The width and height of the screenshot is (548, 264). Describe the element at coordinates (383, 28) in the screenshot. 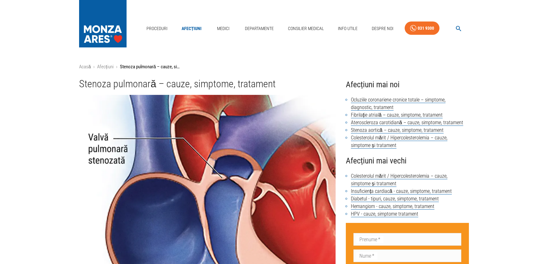

I see `a: Despre Noi` at that location.